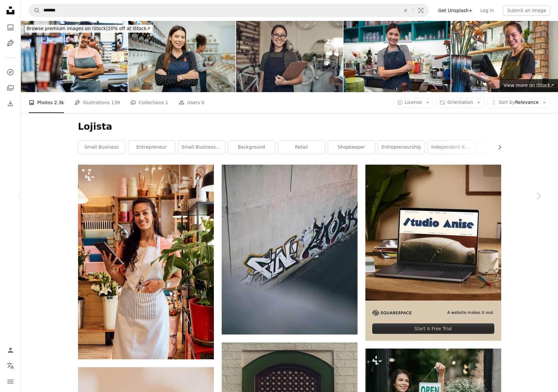 Image resolution: width=558 pixels, height=392 pixels. I want to click on a: Young female florist with tablet working in her flower shop arranging houseplant., so click(146, 262).